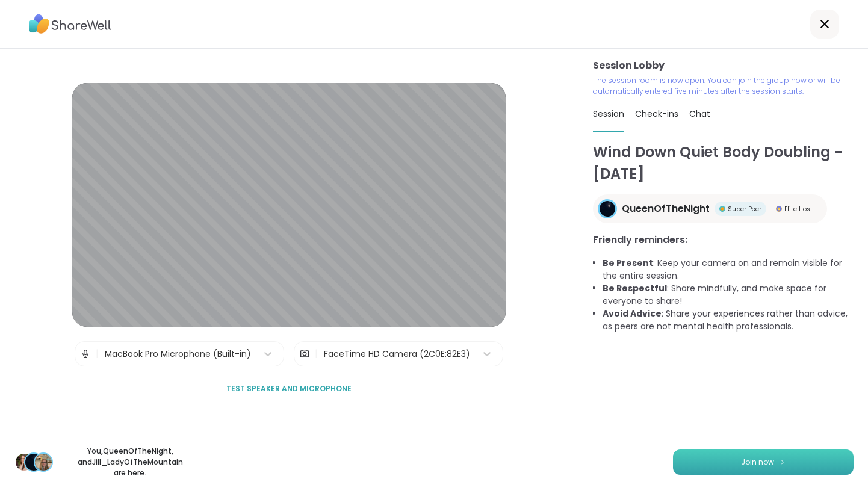 This screenshot has height=488, width=868. What do you see at coordinates (710, 209) in the screenshot?
I see `a: QueenOfTheNightQueenOfTheNightSuper PeerSuper PeerElite HostElite Host` at bounding box center [710, 209].